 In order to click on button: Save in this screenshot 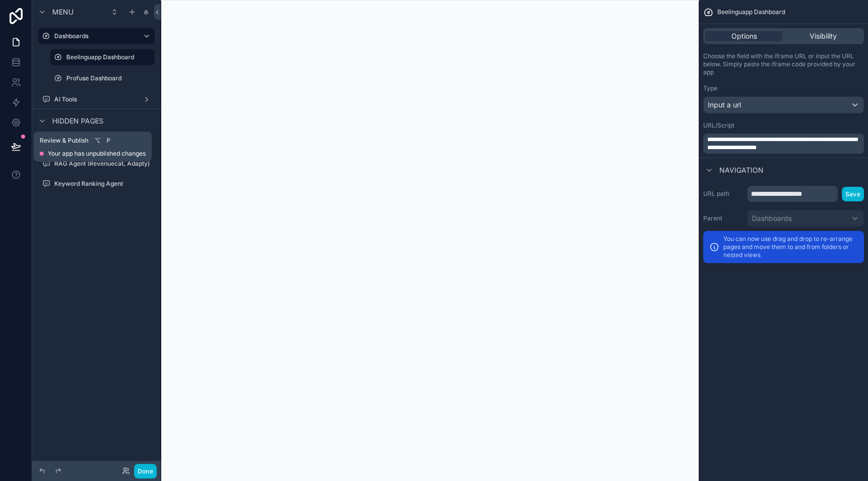, I will do `click(853, 194)`.